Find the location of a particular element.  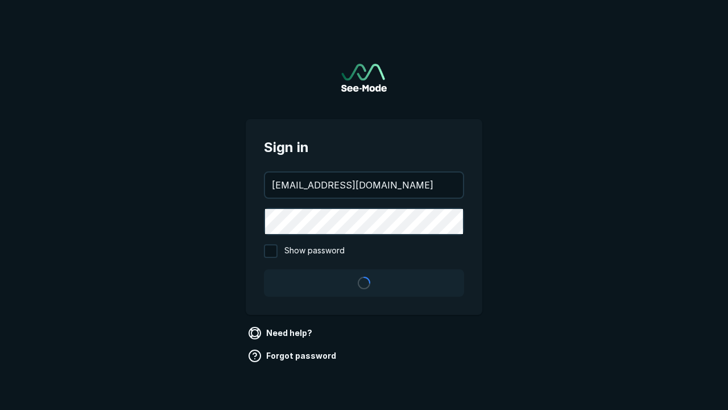

img: See-Mode Logo is located at coordinates (364, 77).